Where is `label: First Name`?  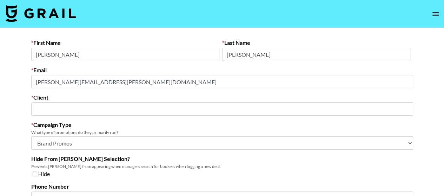
label: First Name is located at coordinates (125, 43).